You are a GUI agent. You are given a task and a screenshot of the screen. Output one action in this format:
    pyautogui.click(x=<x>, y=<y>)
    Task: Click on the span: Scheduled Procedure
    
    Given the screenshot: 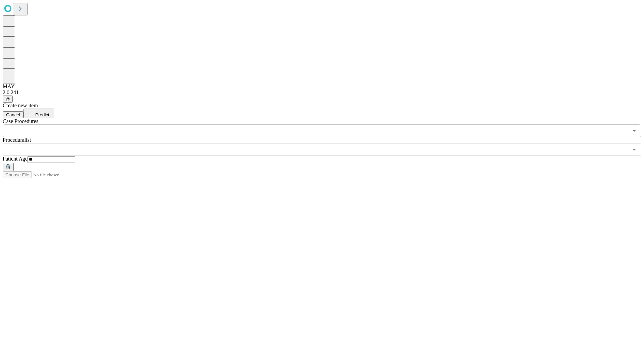 What is the action you would take?
    pyautogui.click(x=21, y=121)
    